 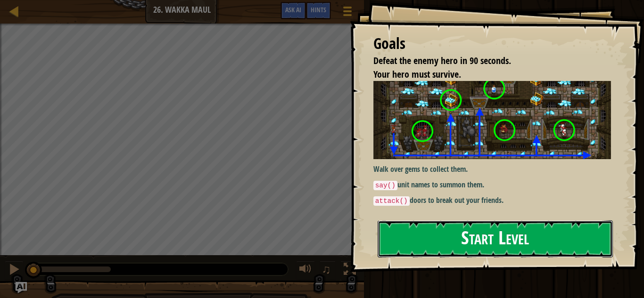 What do you see at coordinates (492, 201) in the screenshot?
I see `p: doors to break out your friends.` at bounding box center [492, 201].